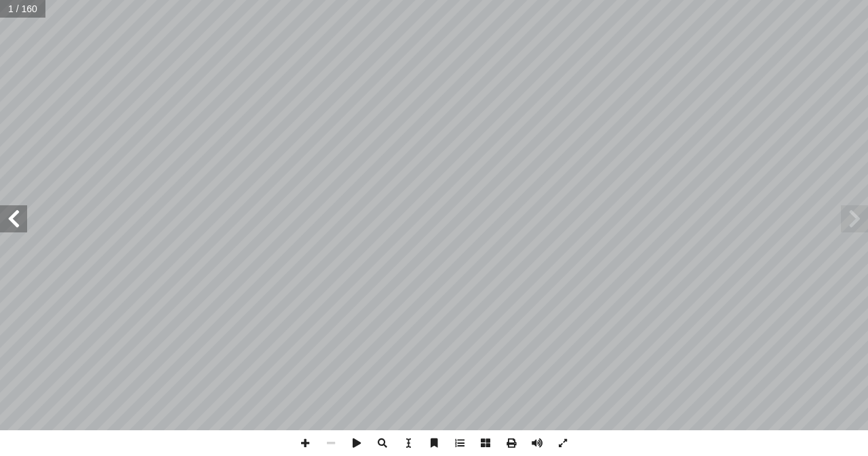  Describe the element at coordinates (357, 443) in the screenshot. I see `span: التشغيل التلقائي` at that location.